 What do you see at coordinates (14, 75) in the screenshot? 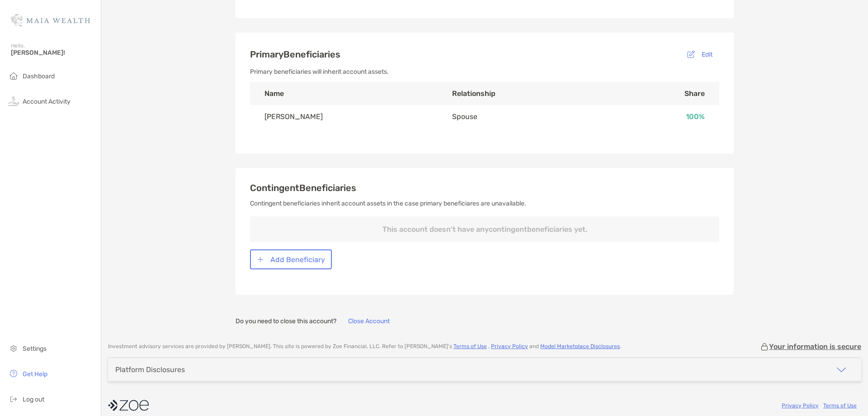
I see `img: household icon` at bounding box center [14, 75].